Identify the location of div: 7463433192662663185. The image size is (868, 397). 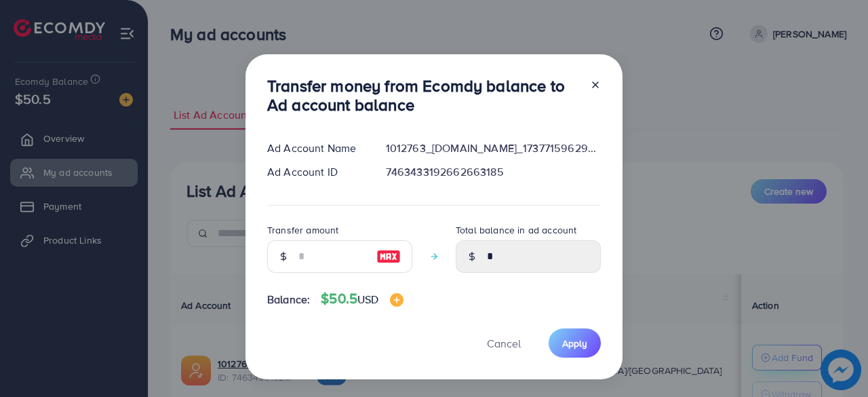
(493, 172).